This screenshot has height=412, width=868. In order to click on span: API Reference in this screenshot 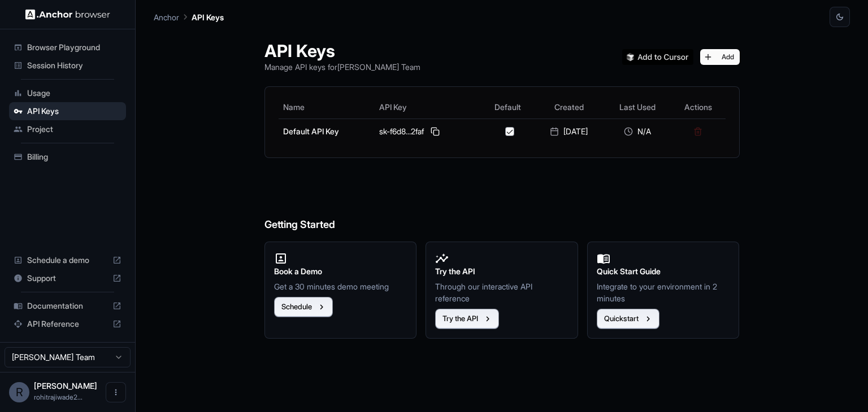, I will do `click(67, 324)`.